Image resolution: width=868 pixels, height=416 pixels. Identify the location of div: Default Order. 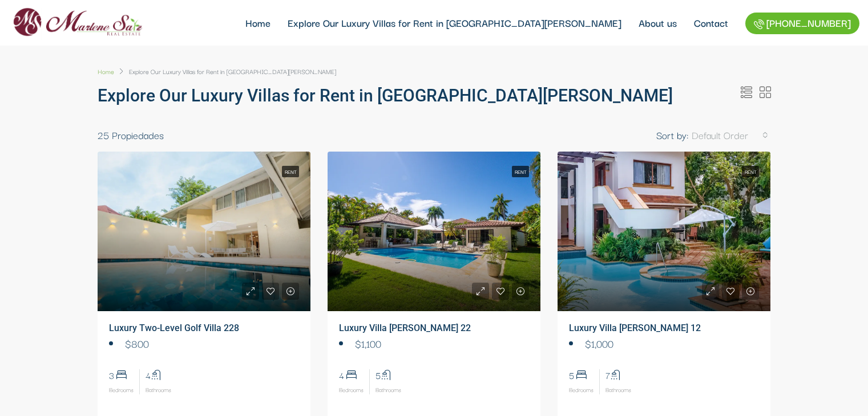
(720, 136).